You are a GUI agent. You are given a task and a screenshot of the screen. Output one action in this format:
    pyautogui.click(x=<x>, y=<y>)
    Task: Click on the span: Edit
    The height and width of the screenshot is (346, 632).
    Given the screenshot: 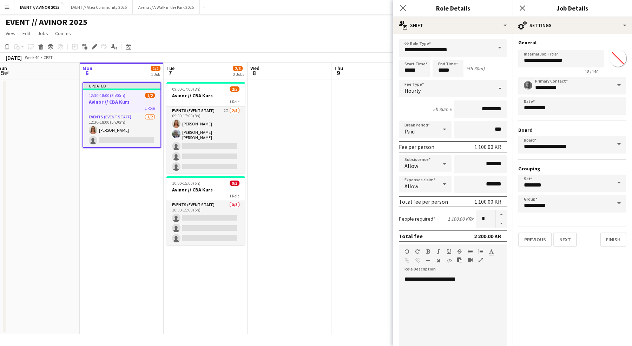 What is the action you would take?
    pyautogui.click(x=26, y=33)
    